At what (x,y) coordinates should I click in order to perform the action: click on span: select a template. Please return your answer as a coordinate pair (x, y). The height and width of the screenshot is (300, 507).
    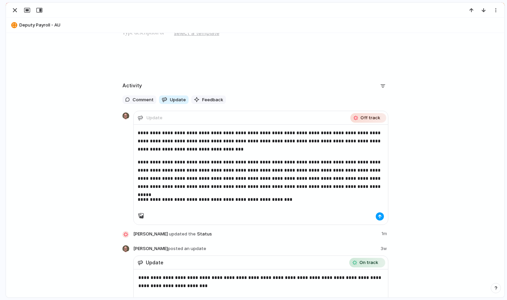
    Looking at the image, I should click on (197, 33).